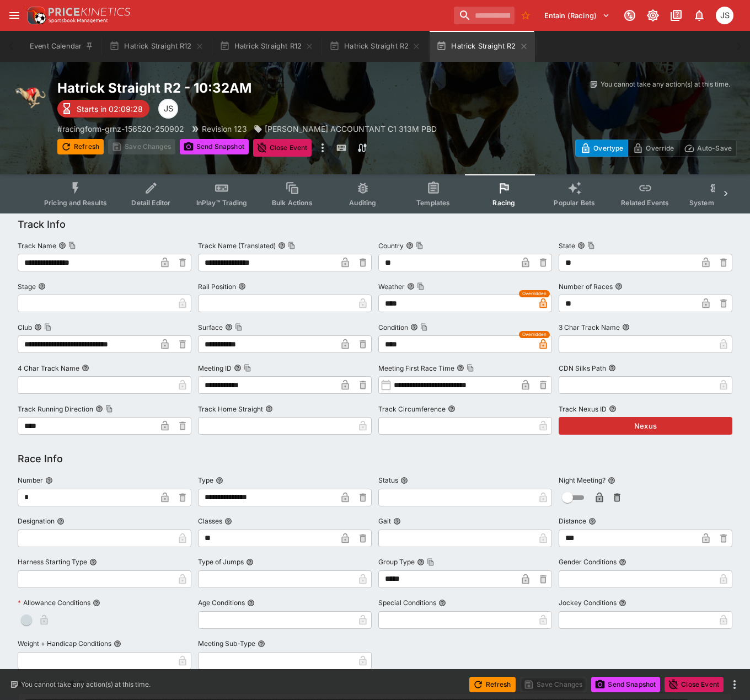  What do you see at coordinates (653, 148) in the screenshot?
I see `button: Override` at bounding box center [653, 148].